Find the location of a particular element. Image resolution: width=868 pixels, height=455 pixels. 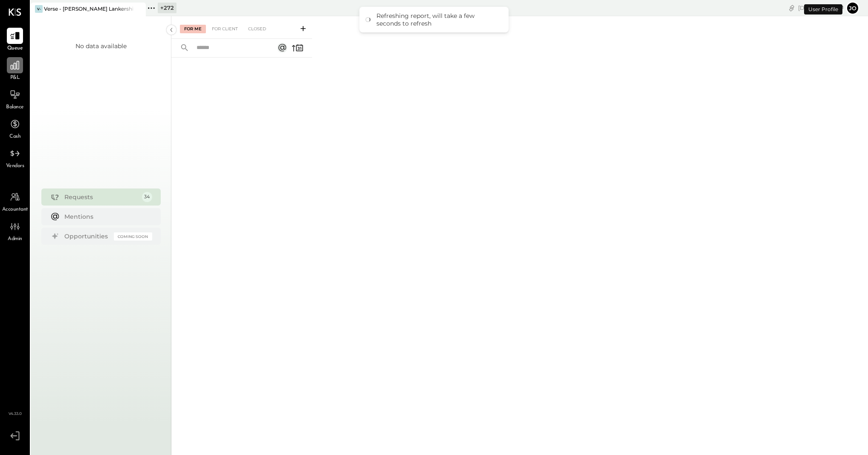

a: Queue is located at coordinates (15, 40).